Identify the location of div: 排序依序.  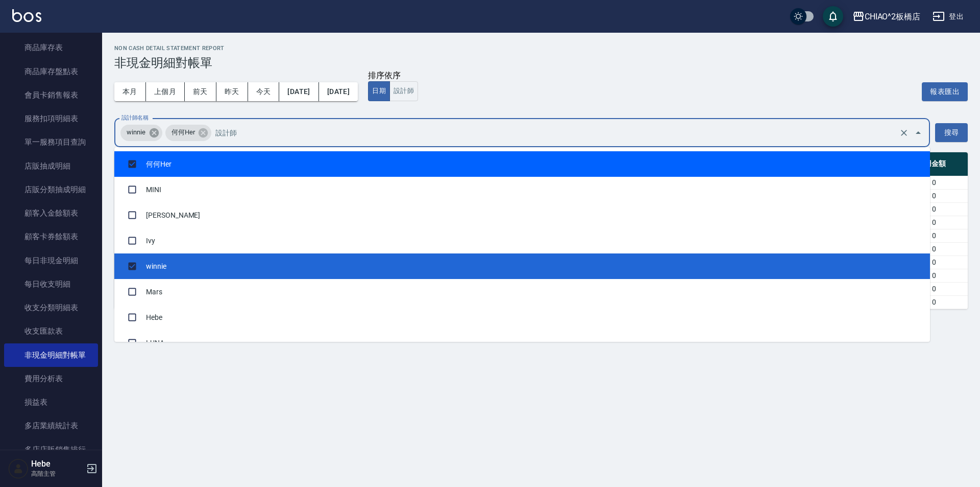
(639, 75).